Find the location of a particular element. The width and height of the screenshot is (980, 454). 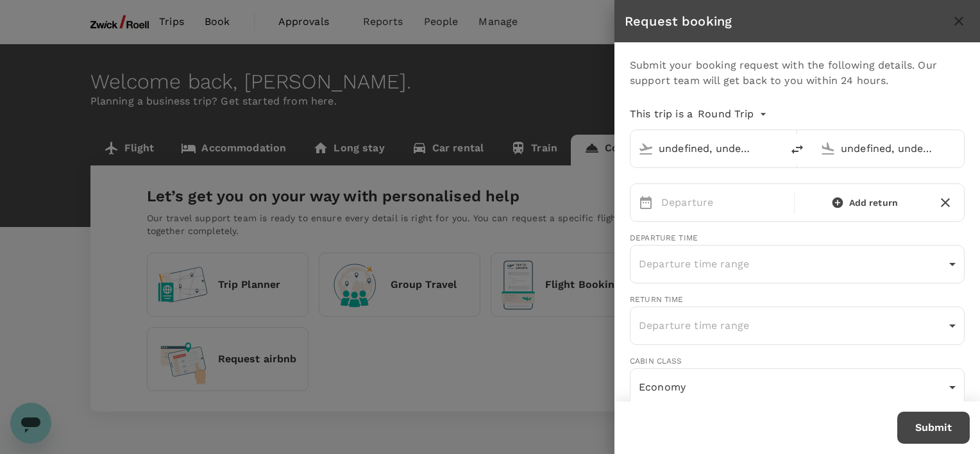

p: Departure is located at coordinates (724, 203).